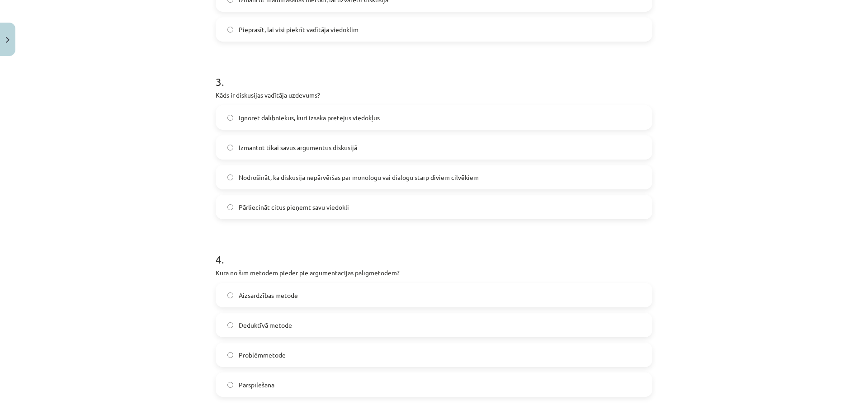  What do you see at coordinates (298, 148) in the screenshot?
I see `span: Izmantot tikai savus argumentus diskusijā` at bounding box center [298, 148].